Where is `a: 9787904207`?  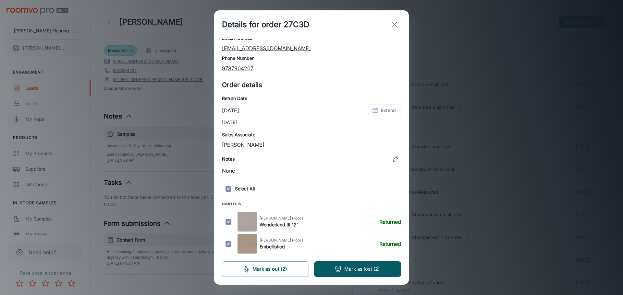 a: 9787904207 is located at coordinates (237, 68).